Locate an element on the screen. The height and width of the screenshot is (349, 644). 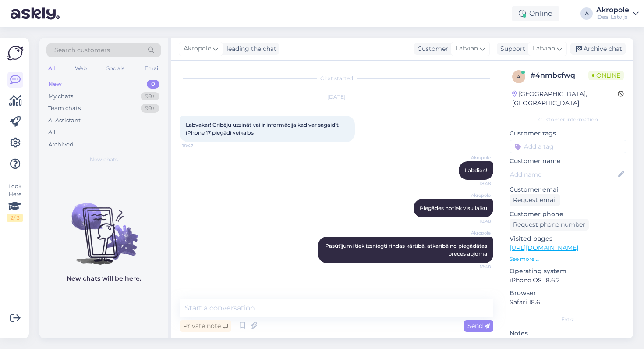
div: leading the chat is located at coordinates (250, 48).